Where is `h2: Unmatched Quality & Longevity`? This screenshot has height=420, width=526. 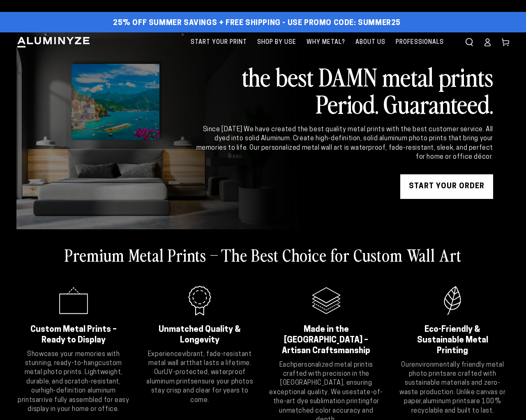 h2: Unmatched Quality & Longevity is located at coordinates (200, 335).